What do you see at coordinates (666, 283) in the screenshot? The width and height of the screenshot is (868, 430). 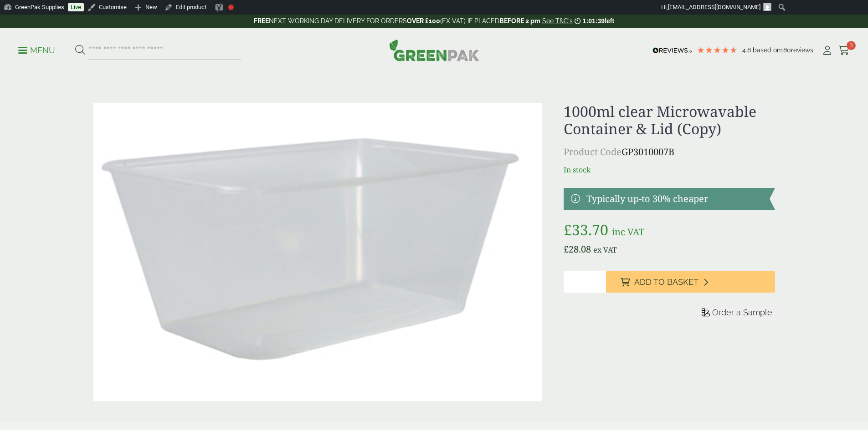 I see `span: Add to Basket` at bounding box center [666, 283].